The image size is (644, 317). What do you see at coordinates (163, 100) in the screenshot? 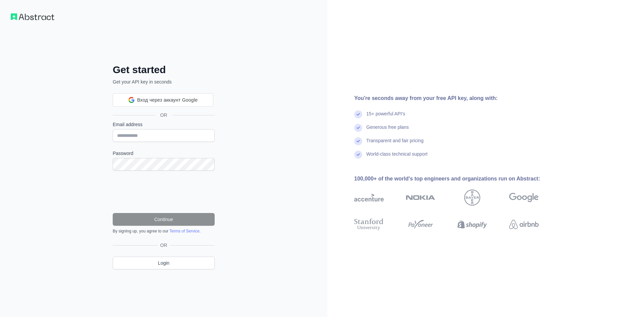
I see `div: Вход через аккаунт Google` at bounding box center [163, 100].